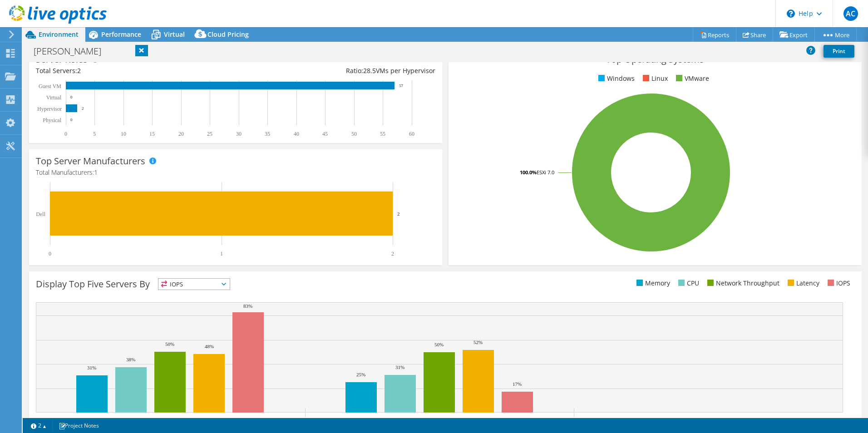  I want to click on text: 45, so click(325, 134).